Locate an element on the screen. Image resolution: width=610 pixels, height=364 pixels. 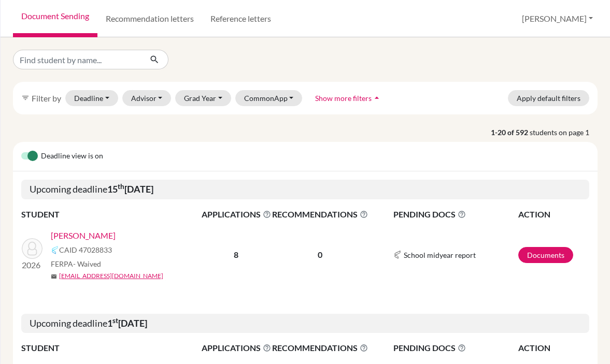
i: filter_list is located at coordinates (25, 98).